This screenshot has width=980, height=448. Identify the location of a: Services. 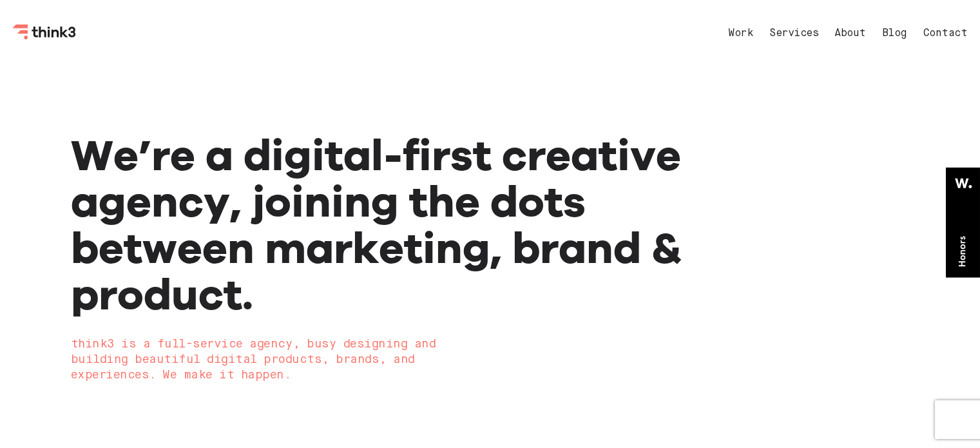
(794, 34).